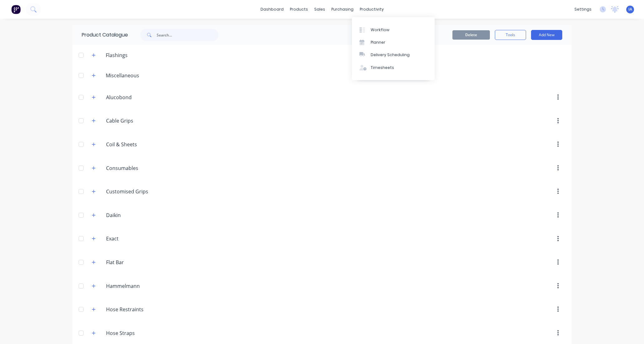 The width and height of the screenshot is (644, 344). I want to click on div: productivity, so click(371, 9).